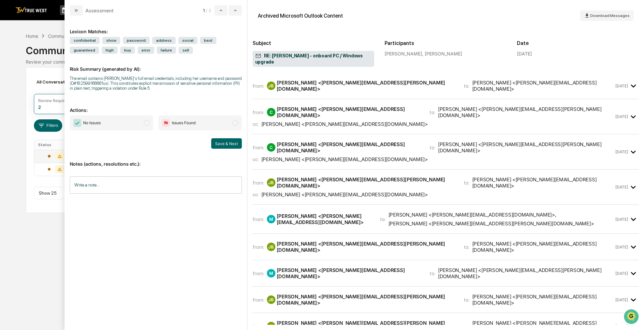 The height and width of the screenshot is (330, 644). Describe the element at coordinates (621, 247) in the screenshot. I see `time: Friday, August 29, 2025 at 12:43:13 PM` at that location.